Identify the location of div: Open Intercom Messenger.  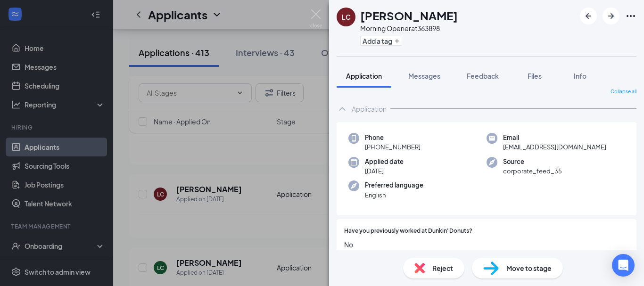
(623, 265).